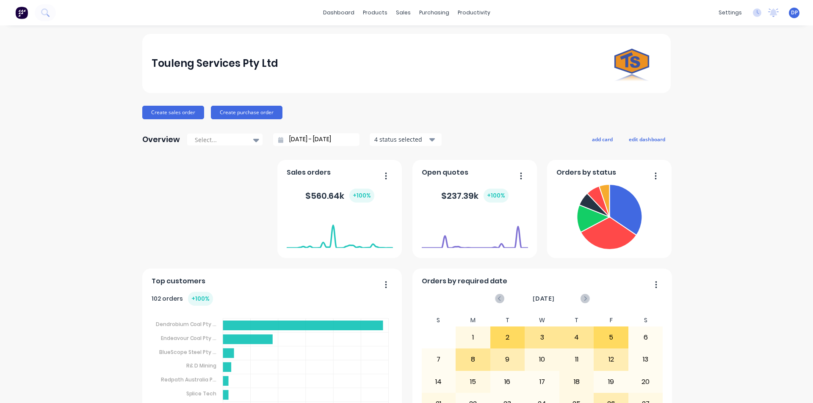 The height and width of the screenshot is (403, 813). I want to click on div: 13, so click(646, 360).